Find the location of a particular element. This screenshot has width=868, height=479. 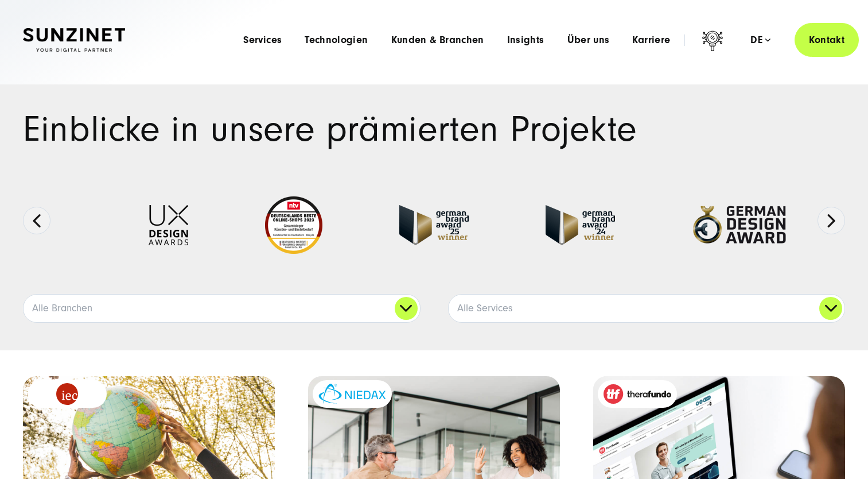

img: UX-Design-Awards - fullservice digital agentur SUNZINET is located at coordinates (168, 225).